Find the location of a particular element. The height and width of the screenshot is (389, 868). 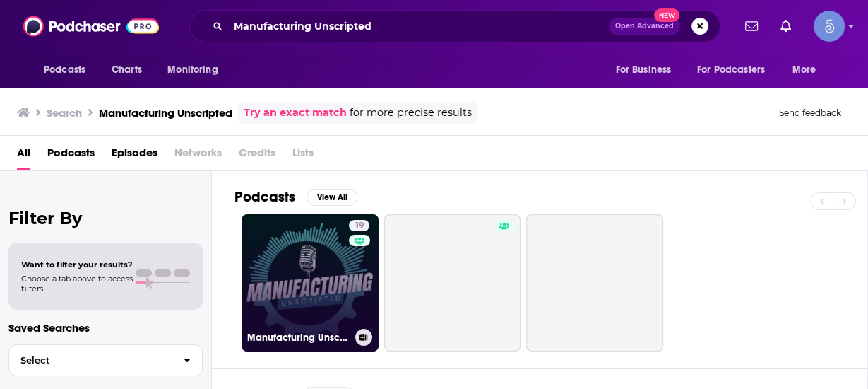

span: for more precise results is located at coordinates (410, 112).